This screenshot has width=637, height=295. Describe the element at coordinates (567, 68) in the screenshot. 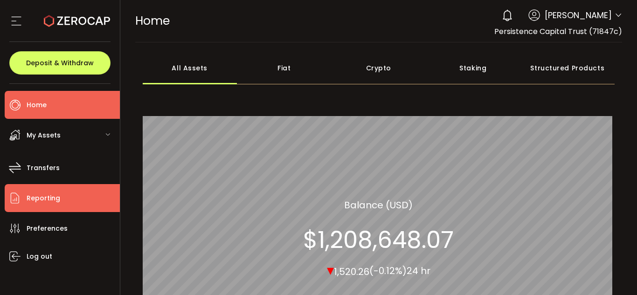

I see `div: Structured Products` at that location.